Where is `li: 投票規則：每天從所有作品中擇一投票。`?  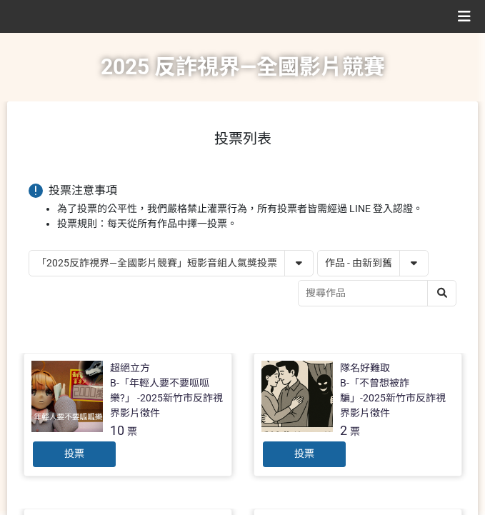
li: 投票規則：每天從所有作品中擇一投票。 is located at coordinates (257, 224).